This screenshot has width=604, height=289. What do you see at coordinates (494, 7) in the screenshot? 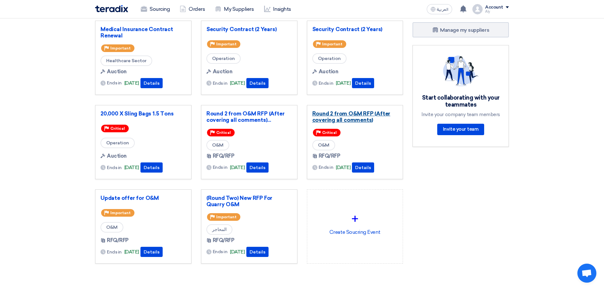
I see `div: Account` at bounding box center [494, 7].